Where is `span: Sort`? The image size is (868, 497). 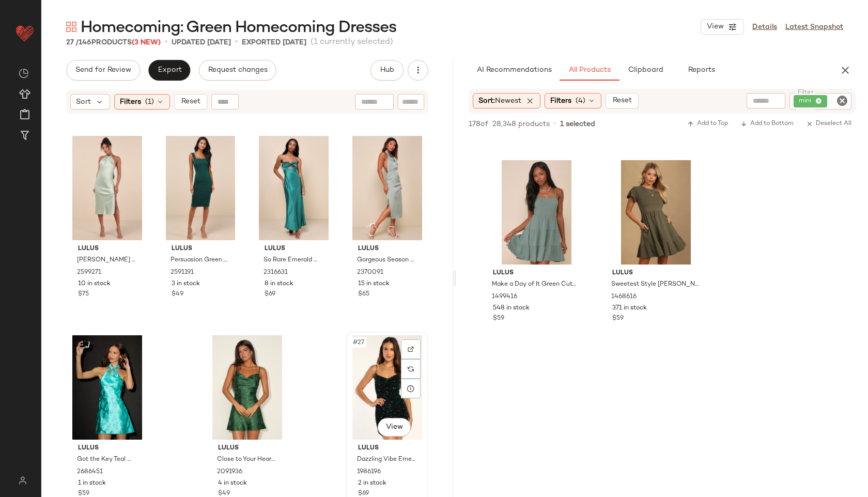 span: Sort is located at coordinates (83, 101).